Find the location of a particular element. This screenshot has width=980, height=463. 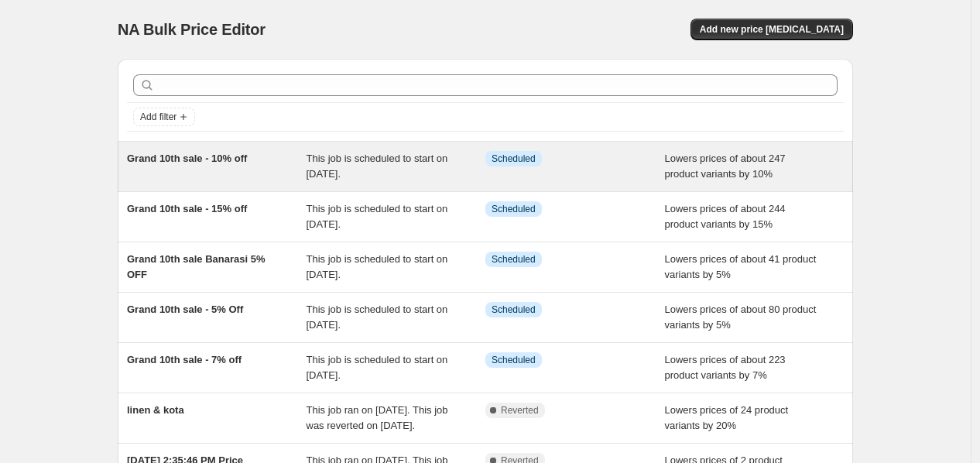

span: Grand 10th sale - 7% off is located at coordinates (184, 359).